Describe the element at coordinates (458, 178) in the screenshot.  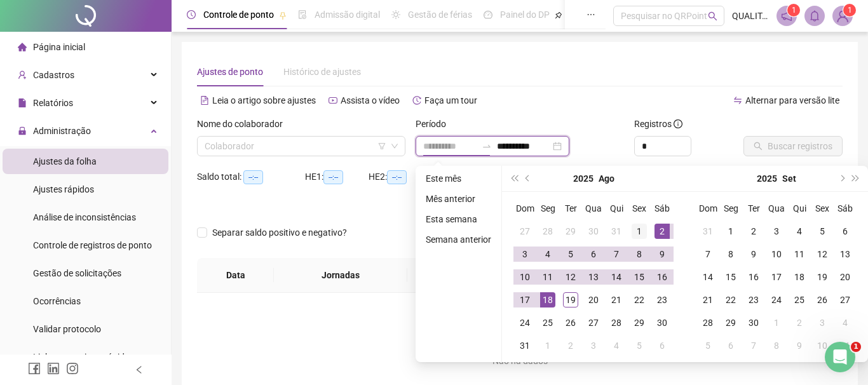
I see `li: Este mês` at that location.